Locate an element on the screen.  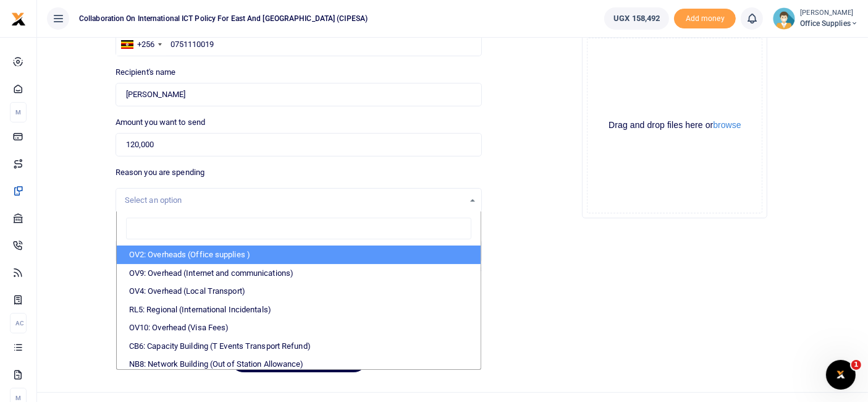
li: OV10: Overhead (Visa Fees) is located at coordinates (298, 327).